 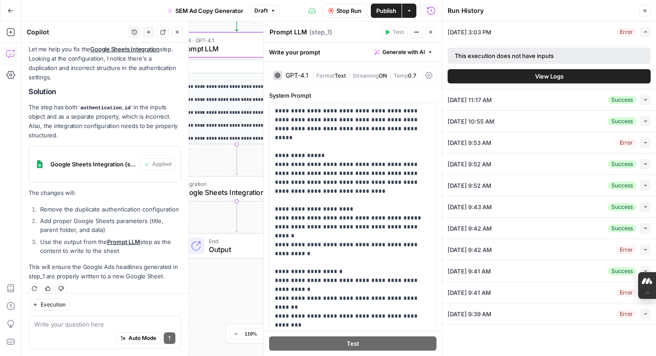 What do you see at coordinates (235, 49) in the screenshot?
I see `span: Prompt LLM` at bounding box center [235, 49].